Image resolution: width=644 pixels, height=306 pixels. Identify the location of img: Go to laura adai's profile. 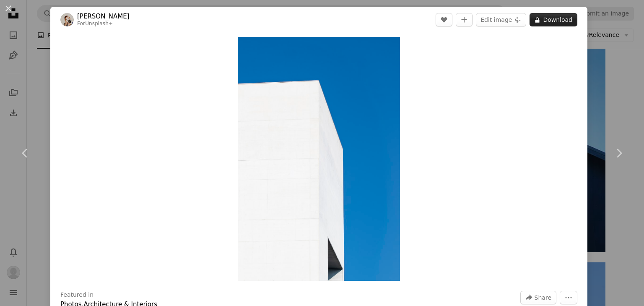
(67, 20).